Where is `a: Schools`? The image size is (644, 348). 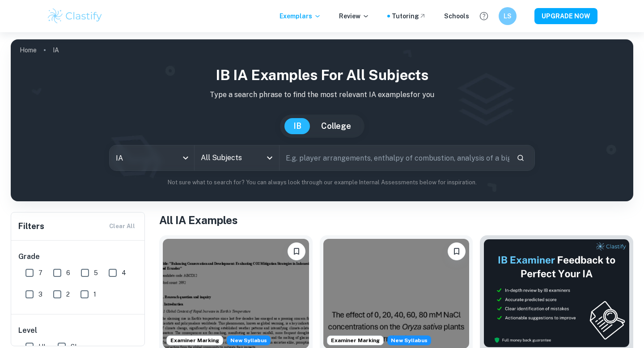 a: Schools is located at coordinates (457, 16).